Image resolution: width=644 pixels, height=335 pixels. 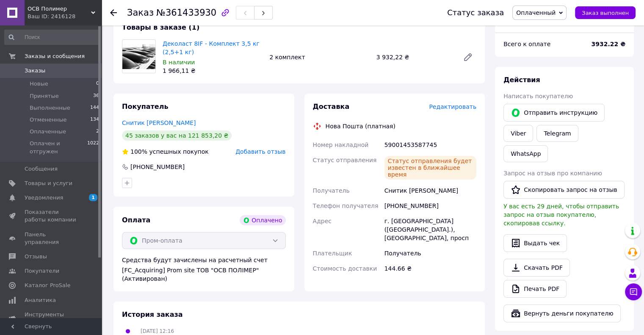 I want to click on span: 144, so click(x=94, y=108).